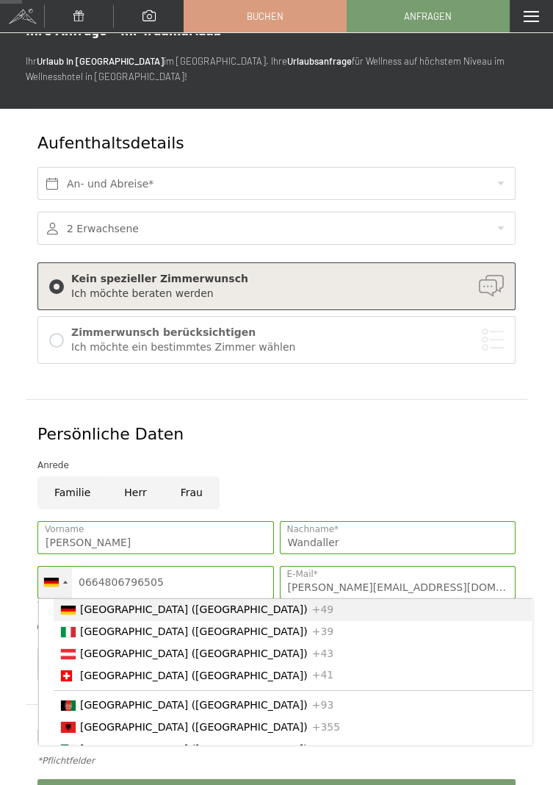 This screenshot has height=785, width=553. What do you see at coordinates (55, 582) in the screenshot?
I see `div: Germany (Deutschland): +49` at bounding box center [55, 582].